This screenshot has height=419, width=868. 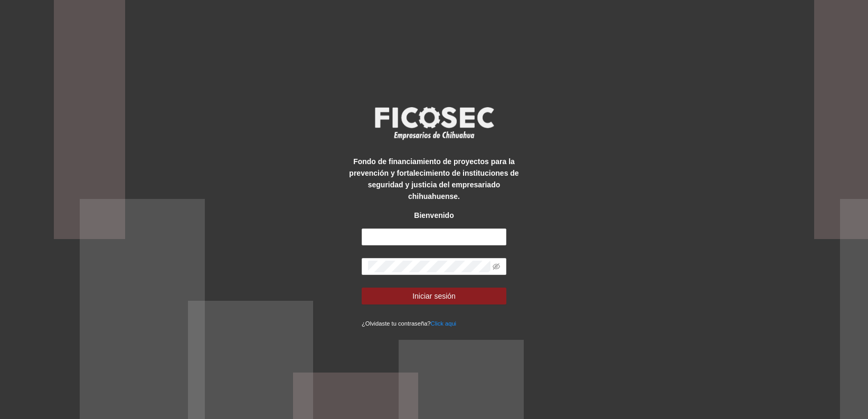 What do you see at coordinates (434, 296) in the screenshot?
I see `span: Iniciar sesión` at bounding box center [434, 296].